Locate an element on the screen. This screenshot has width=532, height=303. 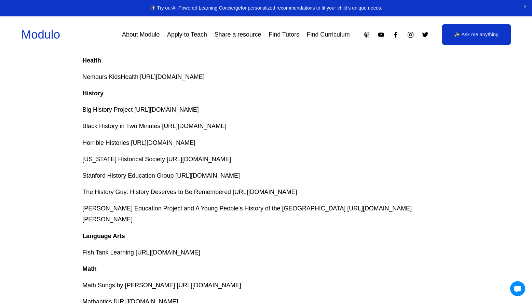
a: Find Curriculum is located at coordinates (329, 35).